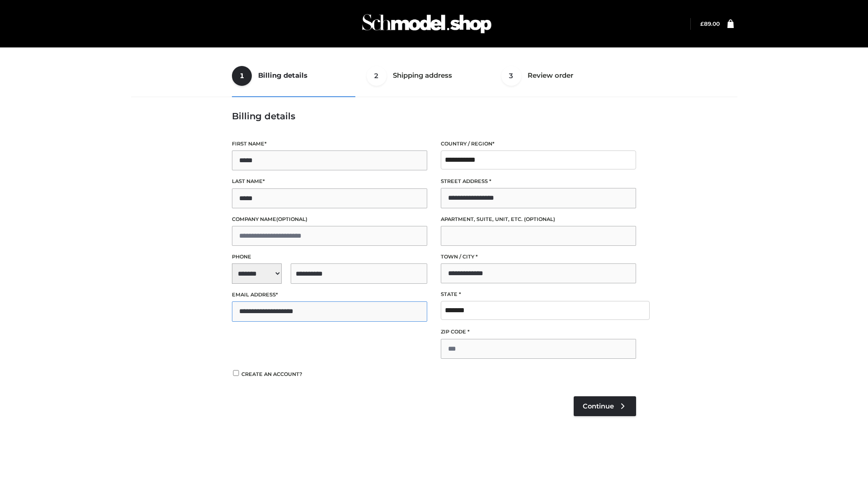 This screenshot has height=488, width=868. Describe the element at coordinates (329, 182) in the screenshot. I see `label: Last name` at that location.